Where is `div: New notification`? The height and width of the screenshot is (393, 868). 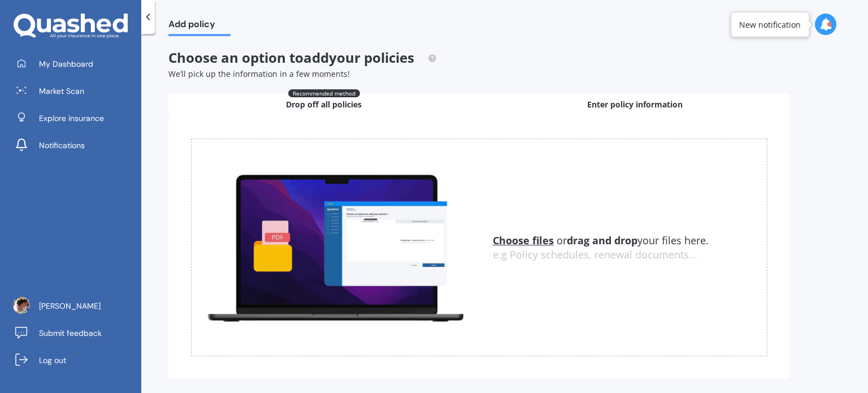 div: New notification is located at coordinates (769, 24).